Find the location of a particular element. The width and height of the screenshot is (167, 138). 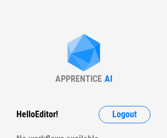

div: APPRENTICE is located at coordinates (78, 79).